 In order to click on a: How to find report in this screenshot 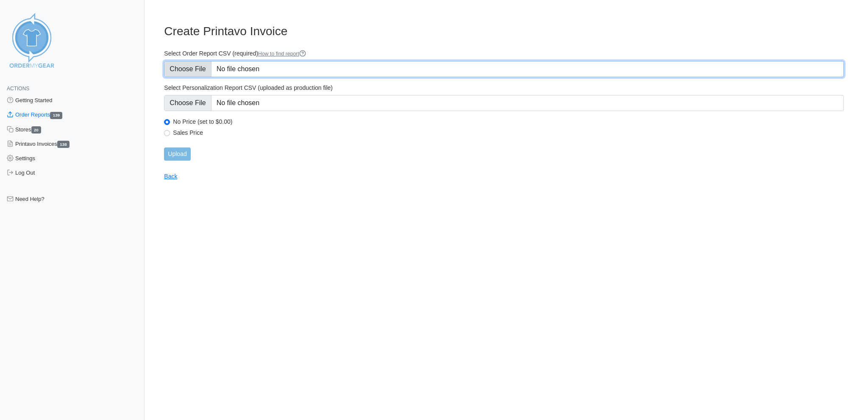, I will do `click(282, 54)`.